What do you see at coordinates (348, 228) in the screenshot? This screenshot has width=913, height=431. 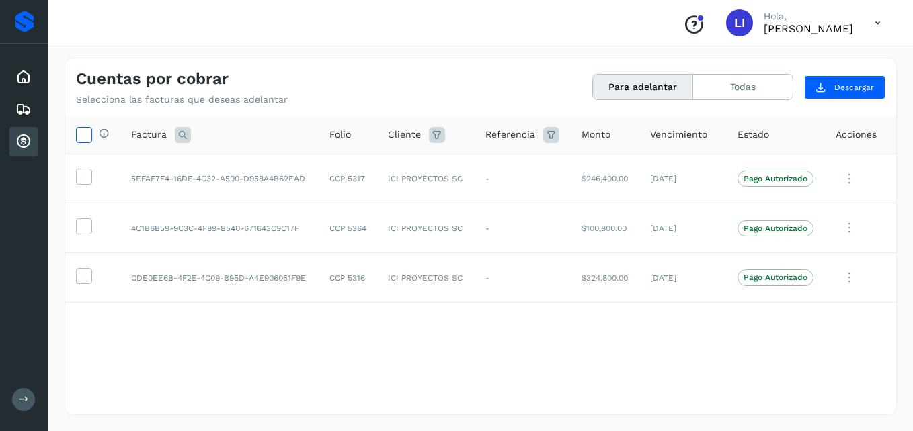 I see `td: CCP 5364` at bounding box center [348, 228].